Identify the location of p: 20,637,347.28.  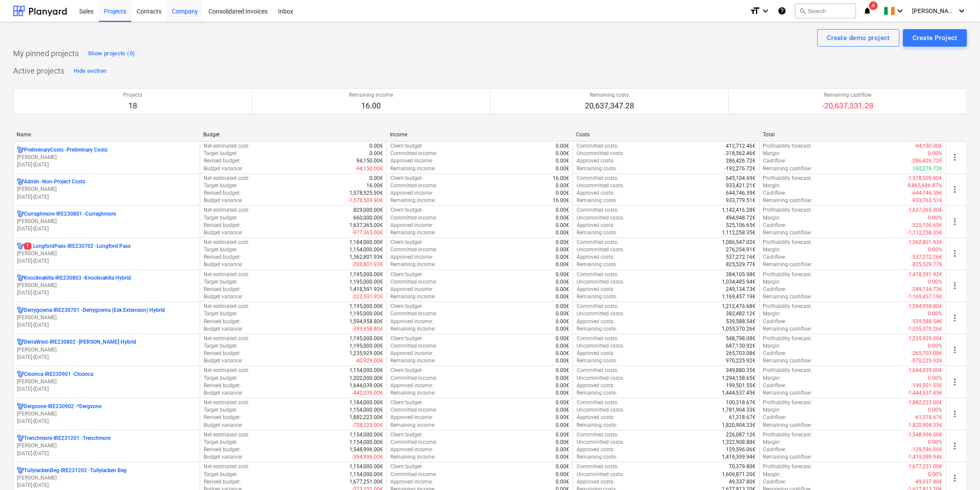
(610, 105).